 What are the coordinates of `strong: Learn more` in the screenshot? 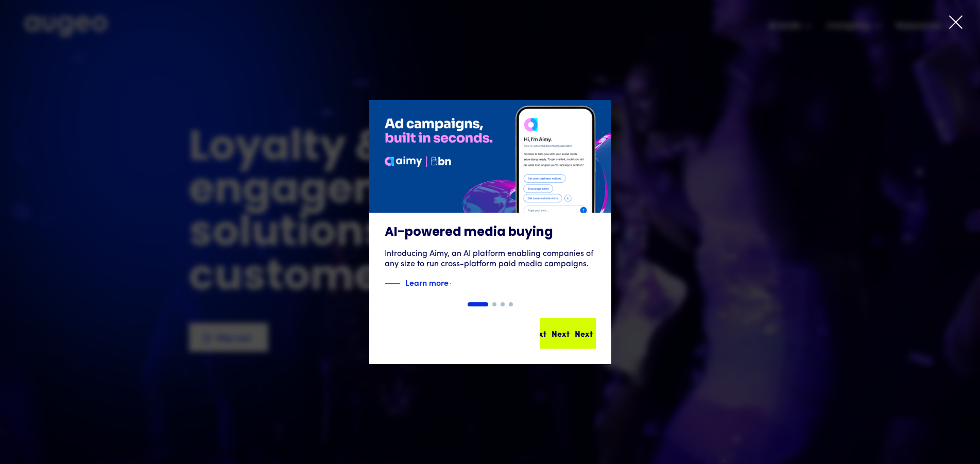 It's located at (427, 282).